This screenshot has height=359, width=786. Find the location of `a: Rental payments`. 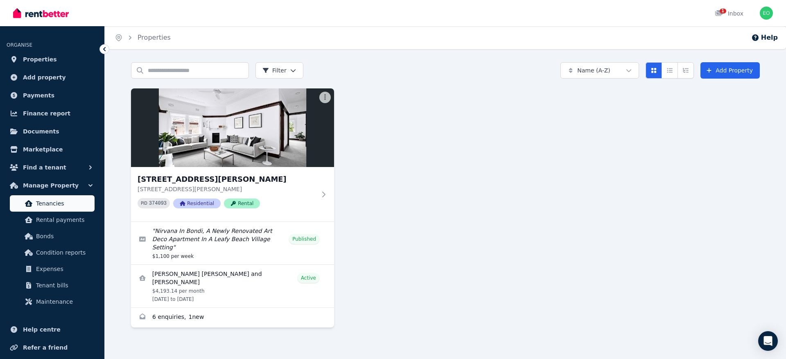

a: Rental payments is located at coordinates (52, 220).